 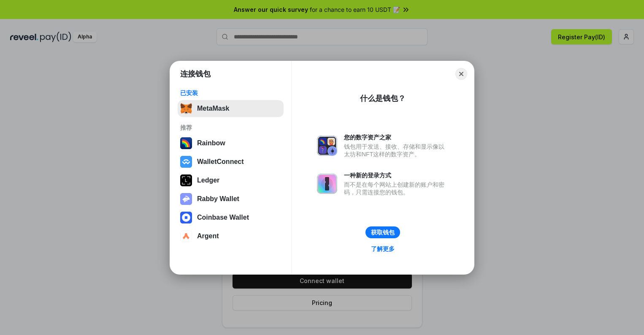 I want to click on div: 一种新的登录方式, so click(x=396, y=175).